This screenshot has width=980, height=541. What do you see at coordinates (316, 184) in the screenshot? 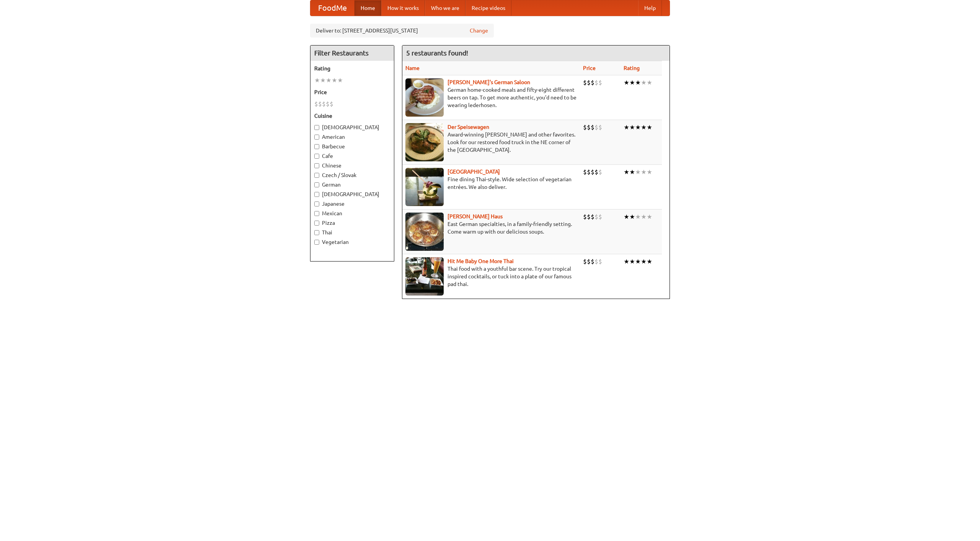
I see `input: German` at bounding box center [316, 184].